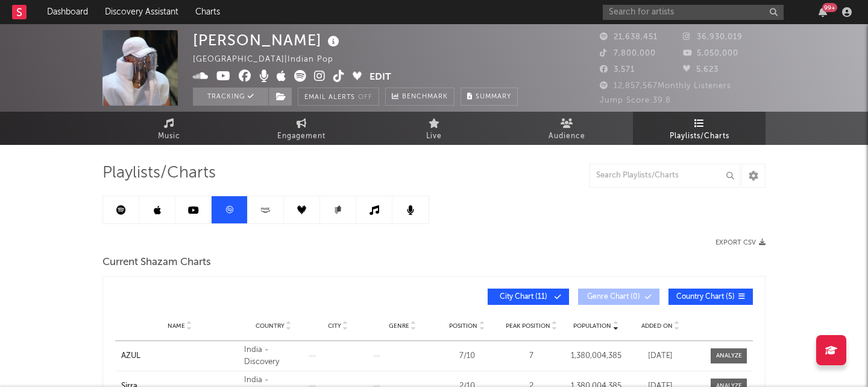  What do you see at coordinates (711, 53) in the screenshot?
I see `span: 5,050,000` at bounding box center [711, 53].